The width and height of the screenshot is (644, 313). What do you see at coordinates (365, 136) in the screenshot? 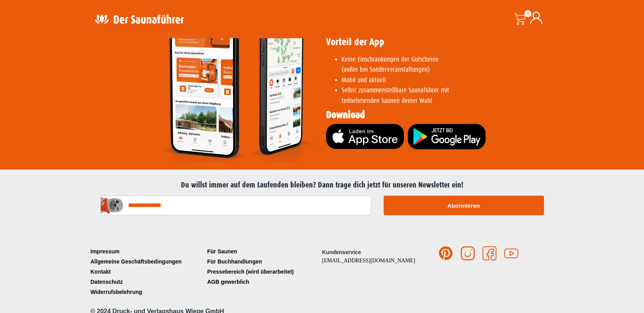
I see `img: ios-app-store-badge` at bounding box center [365, 136].